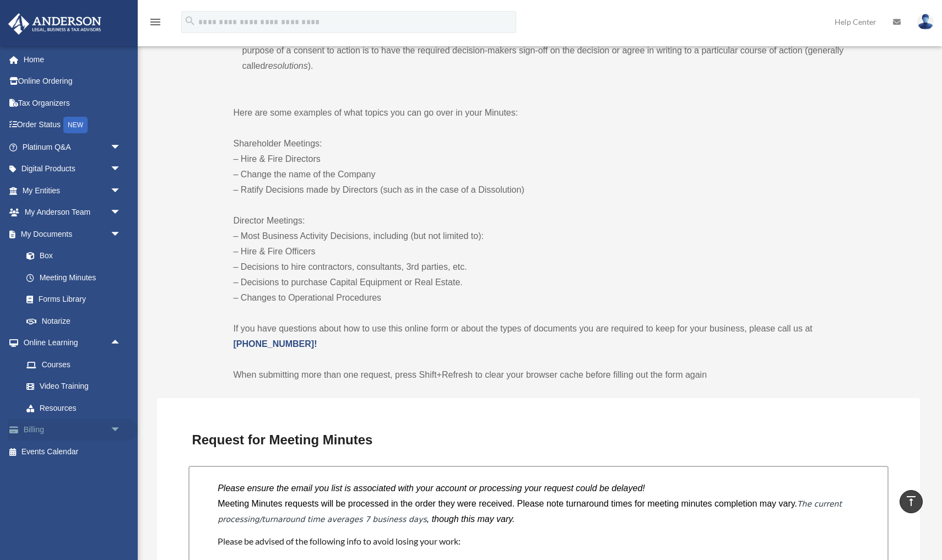 This screenshot has width=942, height=560. What do you see at coordinates (75, 125) in the screenshot?
I see `div: NEW` at bounding box center [75, 125].